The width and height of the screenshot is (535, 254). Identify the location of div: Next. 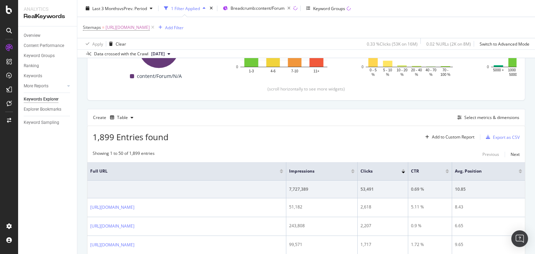
(515, 154).